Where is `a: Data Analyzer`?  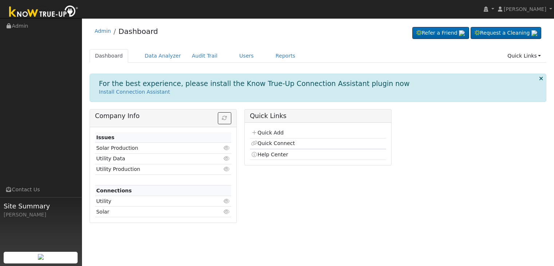 a: Data Analyzer is located at coordinates (163, 56).